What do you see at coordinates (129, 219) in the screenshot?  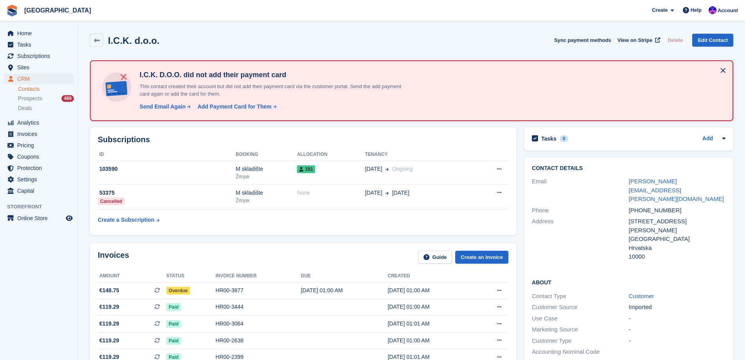 I see `a: Create a Subscription` at bounding box center [129, 219].